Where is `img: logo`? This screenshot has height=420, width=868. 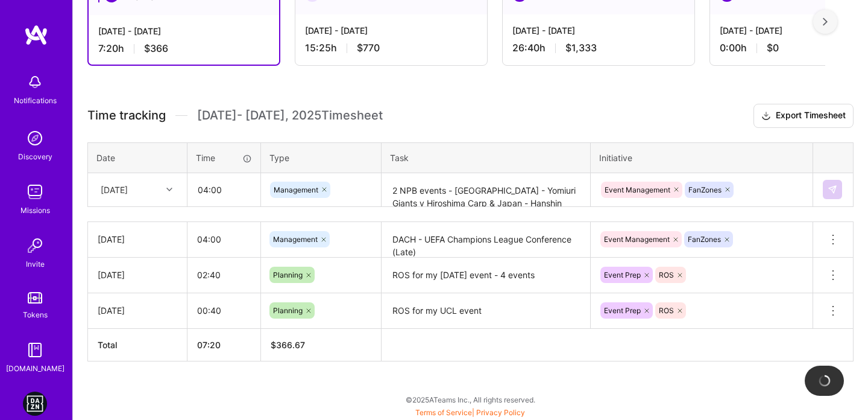 img: logo is located at coordinates (36, 35).